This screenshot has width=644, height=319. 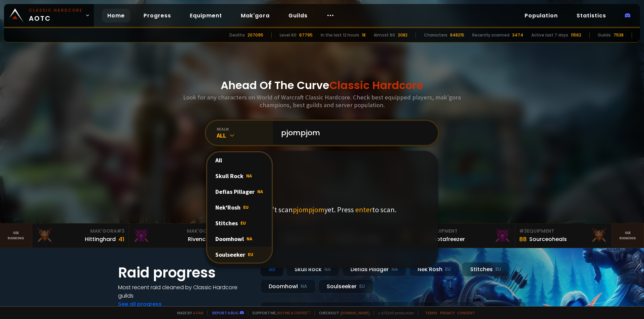 I want to click on div: 67795, so click(x=306, y=35).